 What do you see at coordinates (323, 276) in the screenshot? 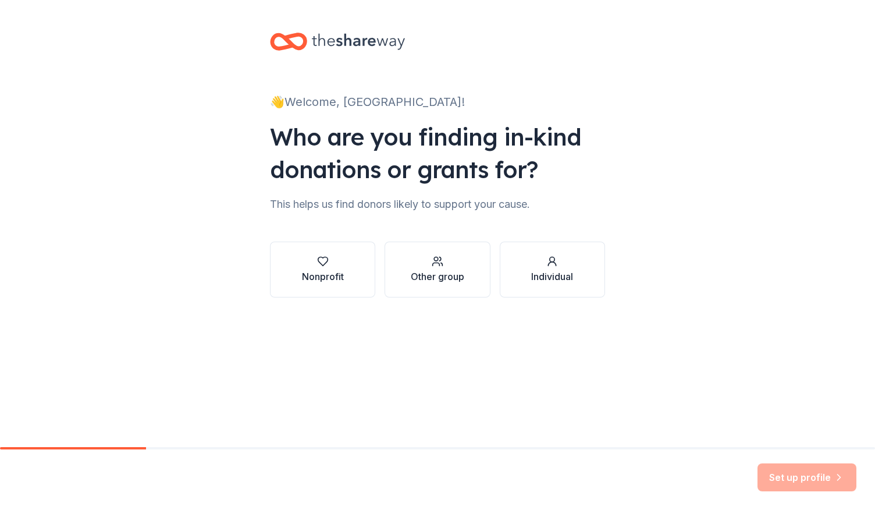
I see `div: Nonprofit` at bounding box center [323, 276].